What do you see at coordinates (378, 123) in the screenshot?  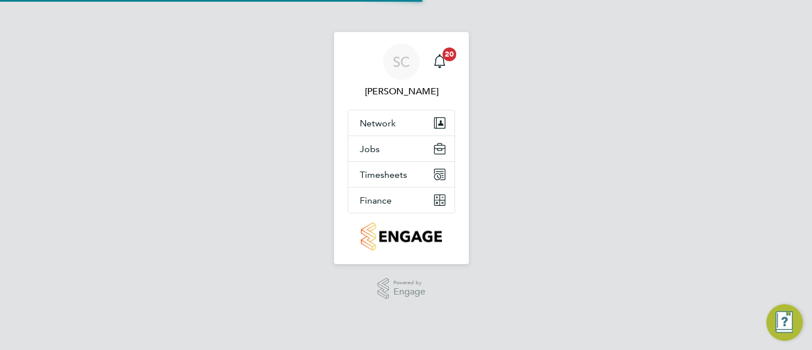 I see `span: Network` at bounding box center [378, 123].